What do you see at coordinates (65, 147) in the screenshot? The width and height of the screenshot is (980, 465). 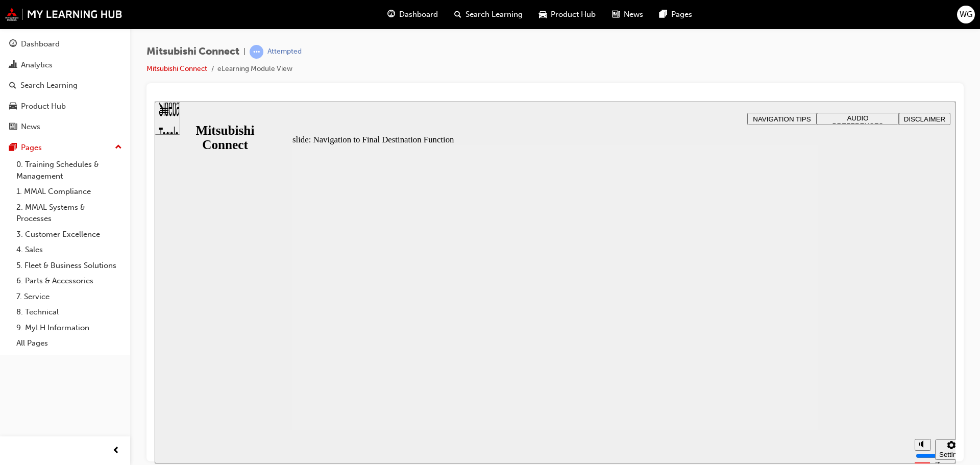 I see `button: Pages` at bounding box center [65, 147].